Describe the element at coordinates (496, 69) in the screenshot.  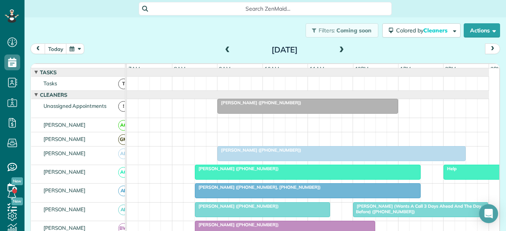
I see `span: 3pm` at that location.